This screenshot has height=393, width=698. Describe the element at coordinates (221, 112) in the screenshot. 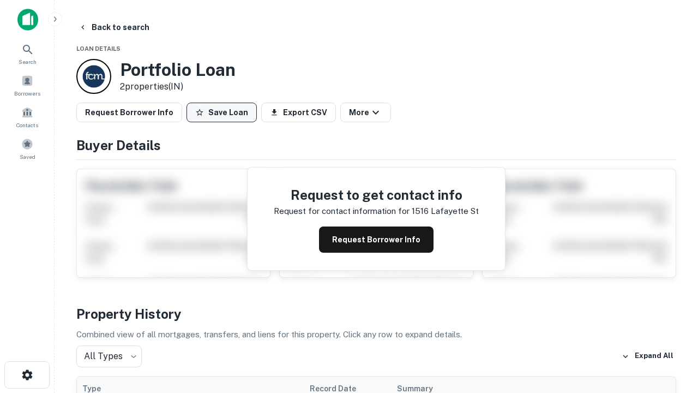

I see `button: Save Loan` at that location.